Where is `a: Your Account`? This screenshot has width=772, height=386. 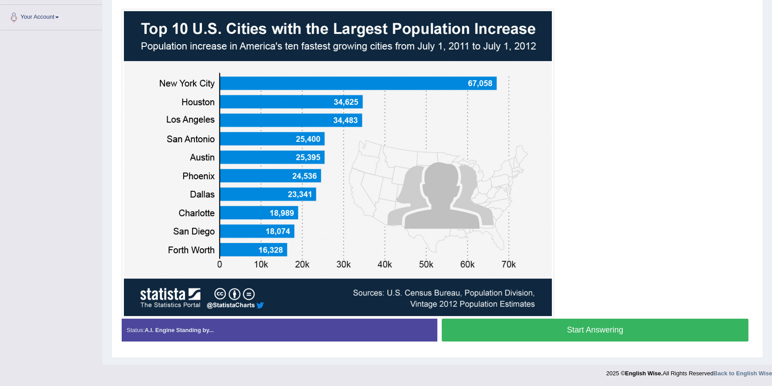
a: Your Account is located at coordinates (51, 16).